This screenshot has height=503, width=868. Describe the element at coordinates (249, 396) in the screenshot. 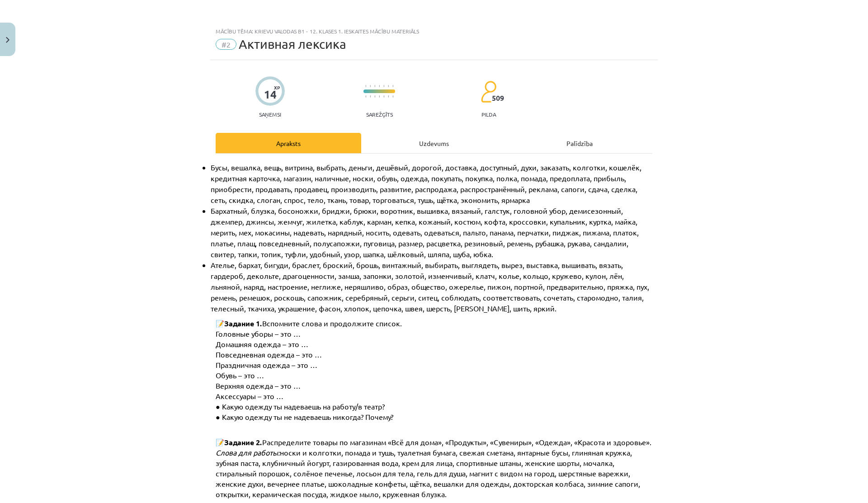

I see `span: Аксессуары – это …` at that location.